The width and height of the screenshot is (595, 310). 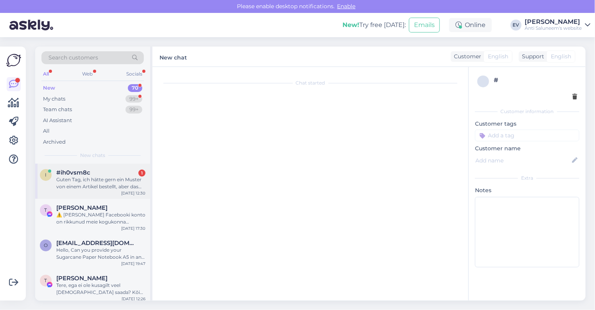 I want to click on div: Team chats, so click(x=57, y=109).